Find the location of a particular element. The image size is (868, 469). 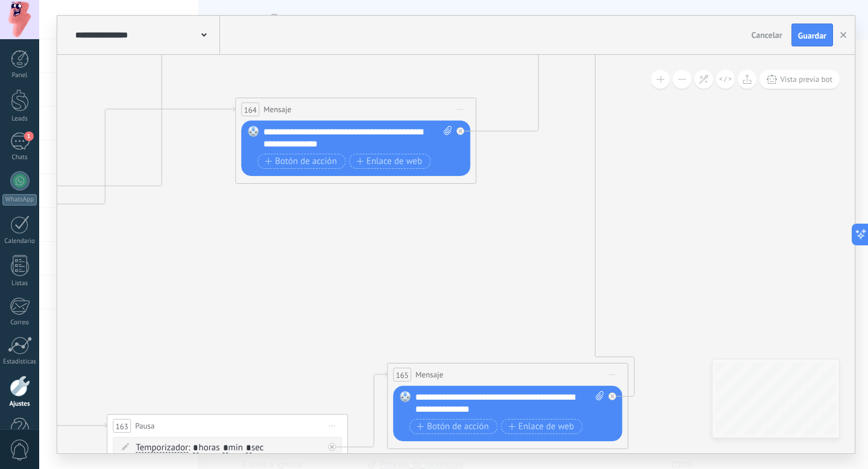

div: Leads is located at coordinates (20, 118).